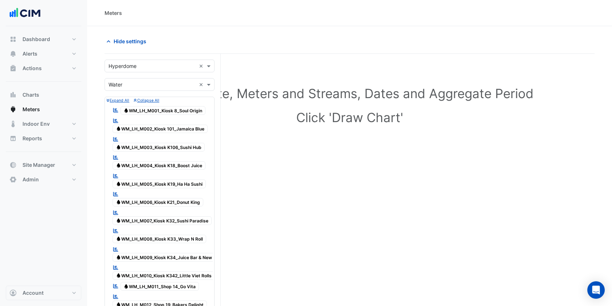 The width and height of the screenshot is (612, 306). Describe the element at coordinates (13, 95) in the screenshot. I see `app-icon: Charts` at that location.